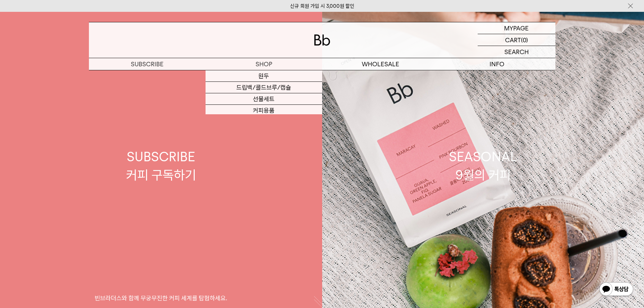 This screenshot has height=308, width=644. Describe the element at coordinates (263, 110) in the screenshot. I see `a: 커피용품` at that location.